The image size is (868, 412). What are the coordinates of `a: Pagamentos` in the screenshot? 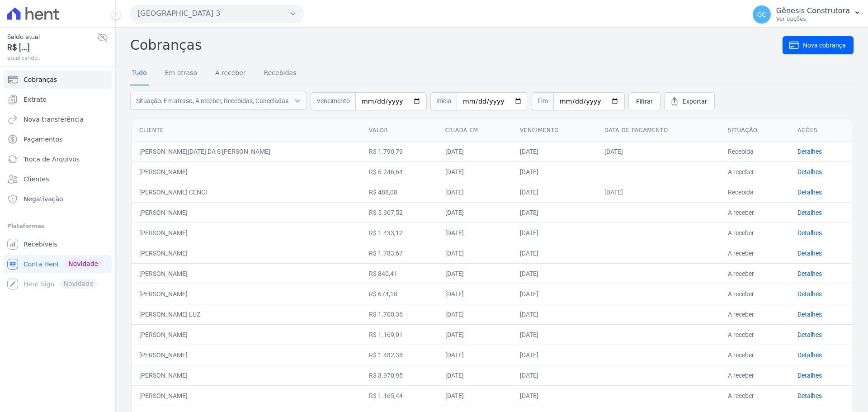 It's located at (57, 140).